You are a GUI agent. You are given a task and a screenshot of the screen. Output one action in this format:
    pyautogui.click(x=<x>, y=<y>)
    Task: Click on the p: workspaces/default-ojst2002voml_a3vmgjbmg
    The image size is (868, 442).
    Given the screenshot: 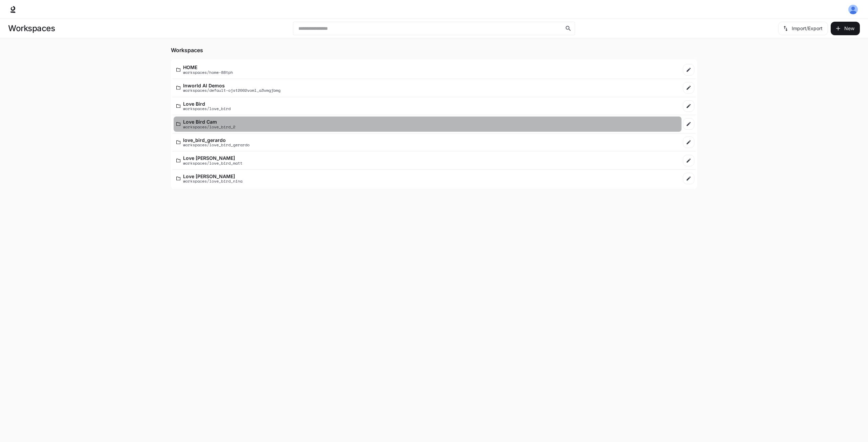 What is the action you would take?
    pyautogui.click(x=232, y=90)
    